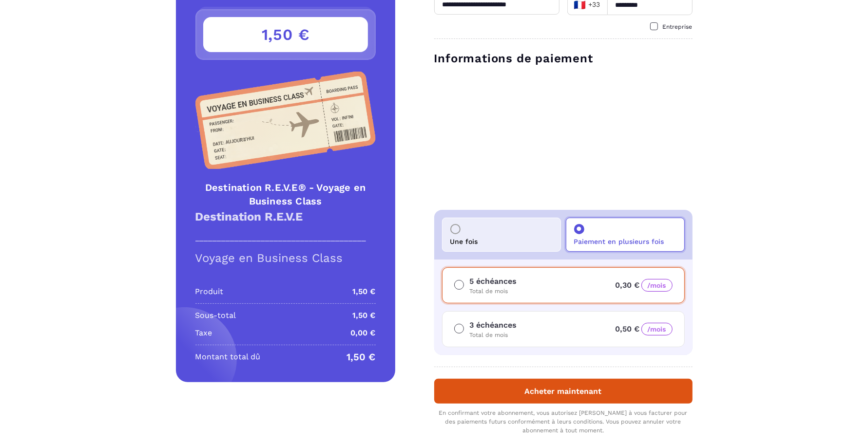  What do you see at coordinates (644, 329) in the screenshot?
I see `span: 0,50 €` at bounding box center [644, 329].